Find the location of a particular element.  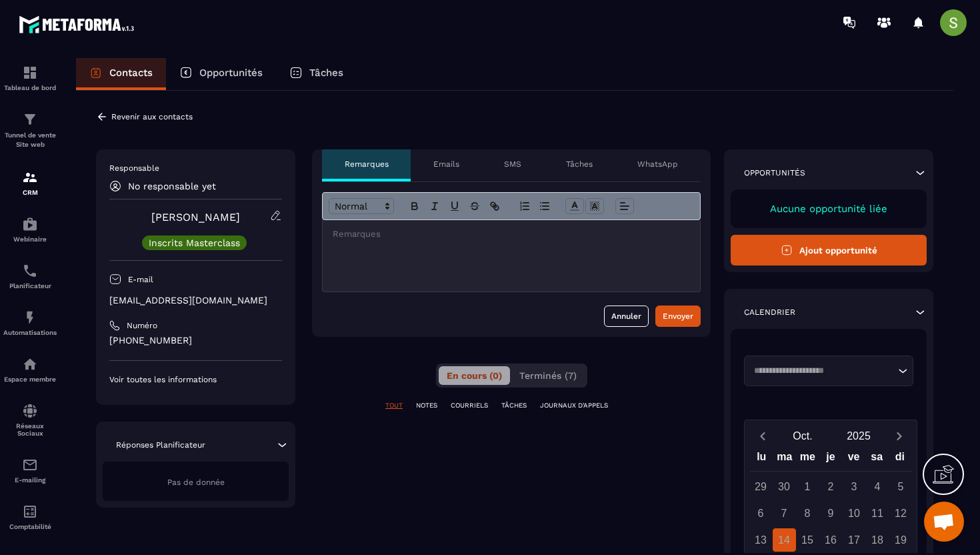

img: scheduler is located at coordinates (30, 270).